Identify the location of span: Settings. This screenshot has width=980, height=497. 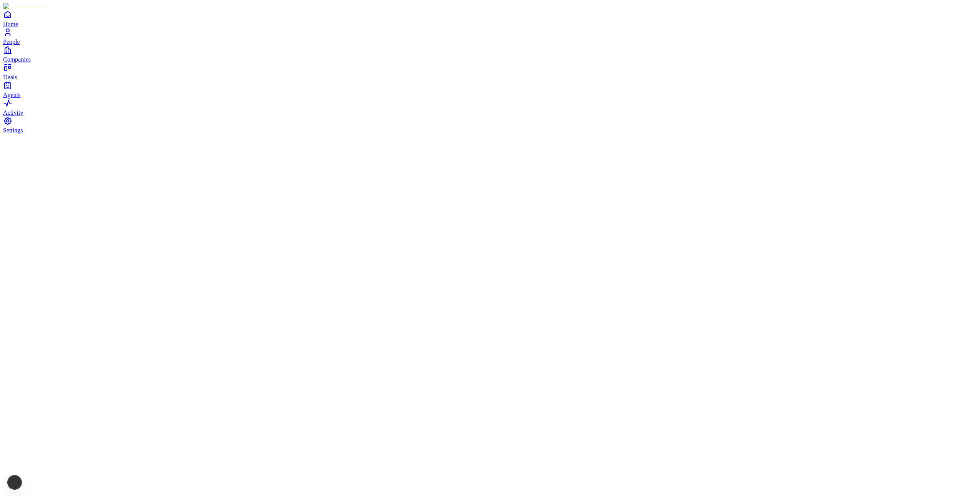
(13, 130).